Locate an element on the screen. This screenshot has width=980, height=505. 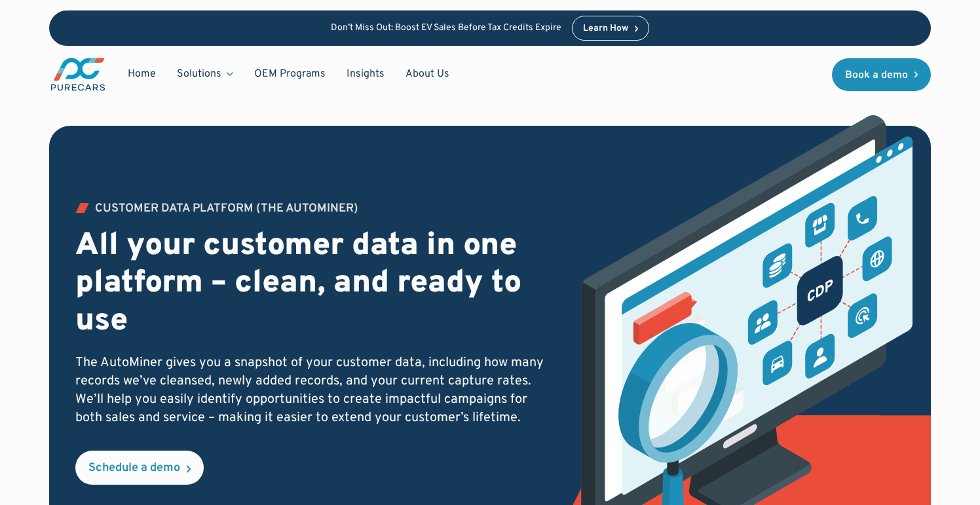
a: Learn How is located at coordinates (610, 28).